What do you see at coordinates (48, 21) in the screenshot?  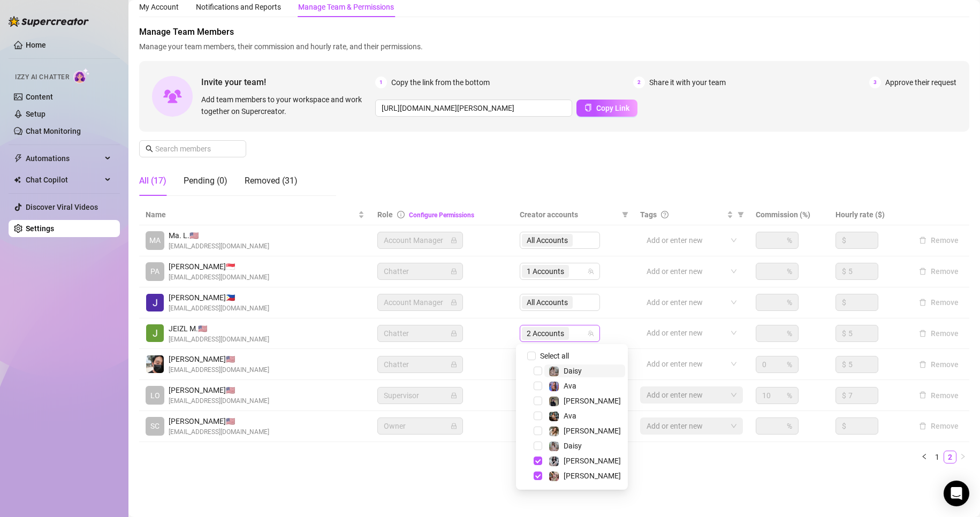 I see `img: logo-BBDzfeDw.svg` at bounding box center [48, 21].